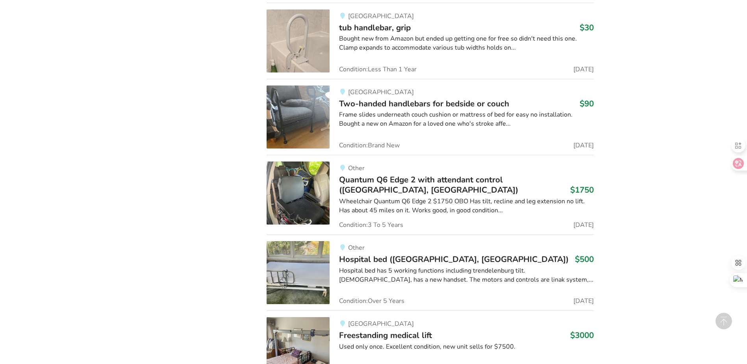 This screenshot has width=747, height=364. I want to click on h3: $1750, so click(582, 190).